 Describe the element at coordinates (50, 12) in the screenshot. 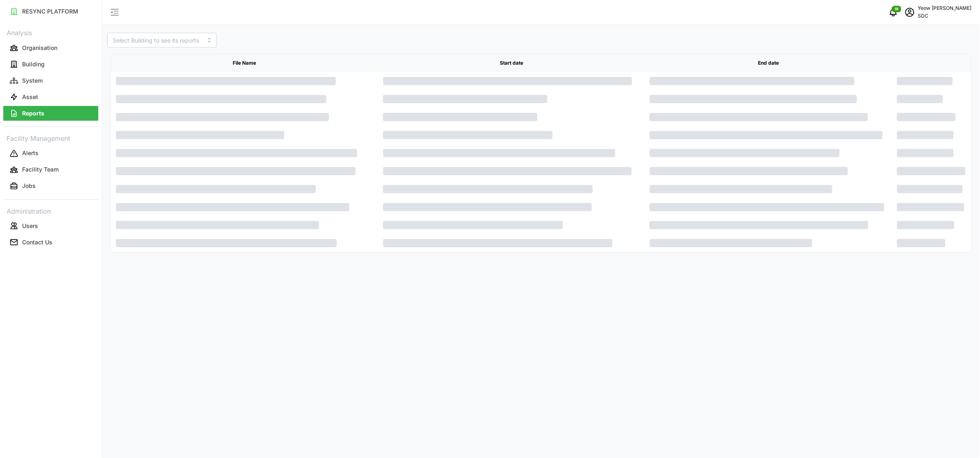

I see `p: RESYNC PLATFORM` at that location.